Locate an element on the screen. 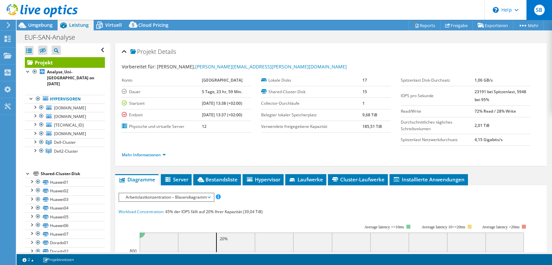  text: 800 is located at coordinates (133, 251).